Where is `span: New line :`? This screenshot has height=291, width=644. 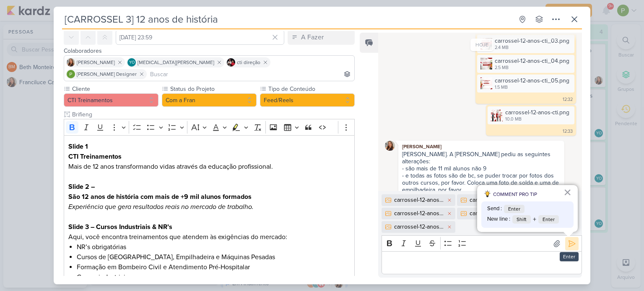
span: New line : is located at coordinates (499, 220).